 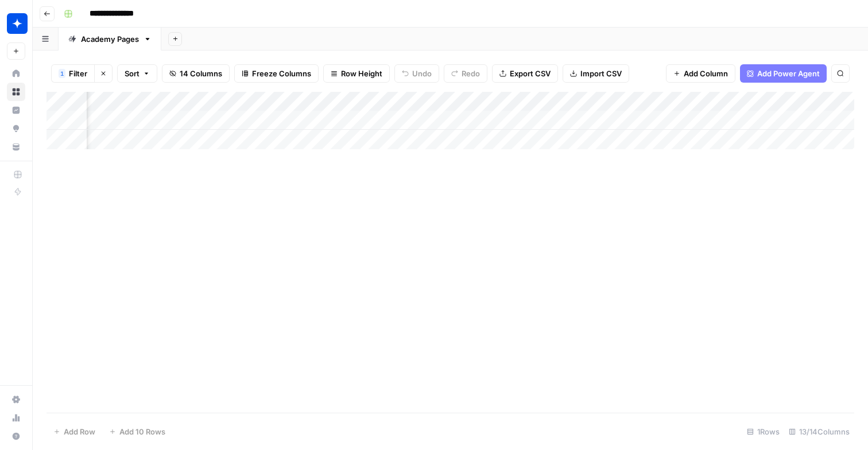 I want to click on span: Redo, so click(x=470, y=73).